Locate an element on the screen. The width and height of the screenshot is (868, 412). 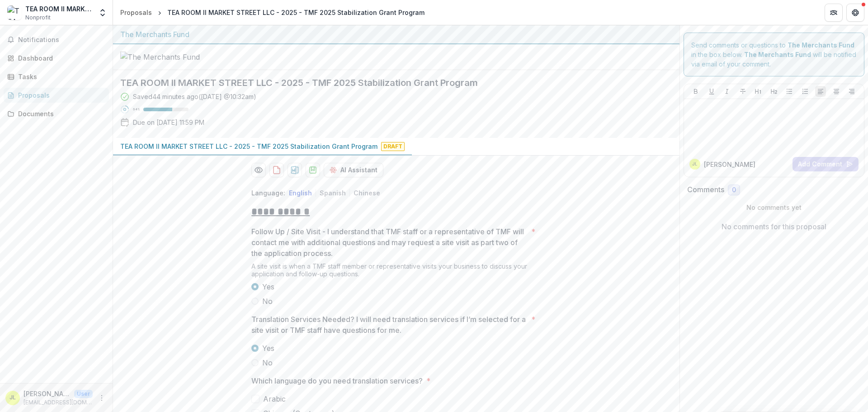
p: No comments yet is located at coordinates (774, 207).